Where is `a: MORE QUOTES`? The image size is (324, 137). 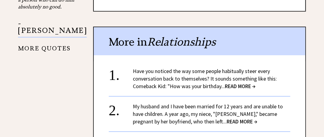
a: MORE QUOTES is located at coordinates (44, 46).